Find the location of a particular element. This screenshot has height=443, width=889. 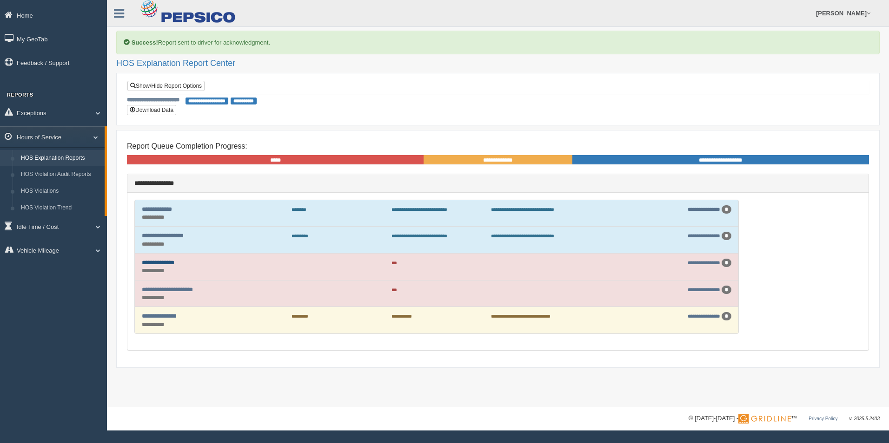

a: HOS Explanation Reports is located at coordinates (60, 159).